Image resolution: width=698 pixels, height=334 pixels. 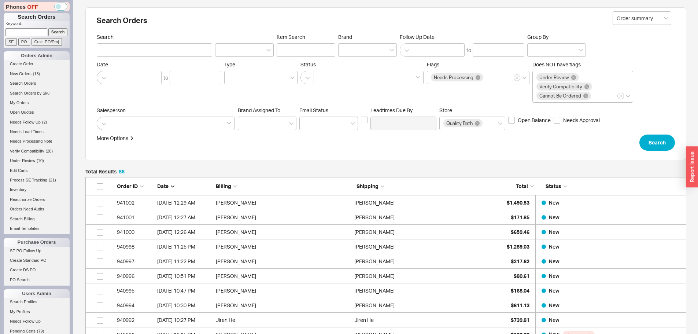 What do you see at coordinates (37, 93) in the screenshot?
I see `a: Search Orders by Sku` at bounding box center [37, 93].